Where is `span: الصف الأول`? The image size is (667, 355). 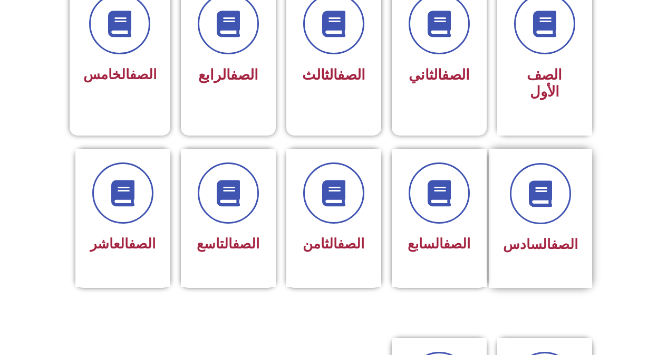 span: الصف الأول is located at coordinates (544, 83).